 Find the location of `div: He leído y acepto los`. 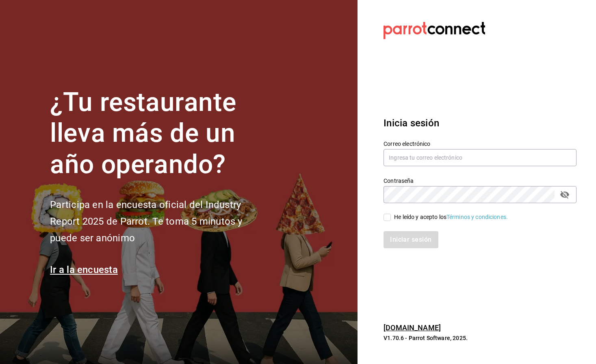

div: He leído y acepto los is located at coordinates (451, 217).